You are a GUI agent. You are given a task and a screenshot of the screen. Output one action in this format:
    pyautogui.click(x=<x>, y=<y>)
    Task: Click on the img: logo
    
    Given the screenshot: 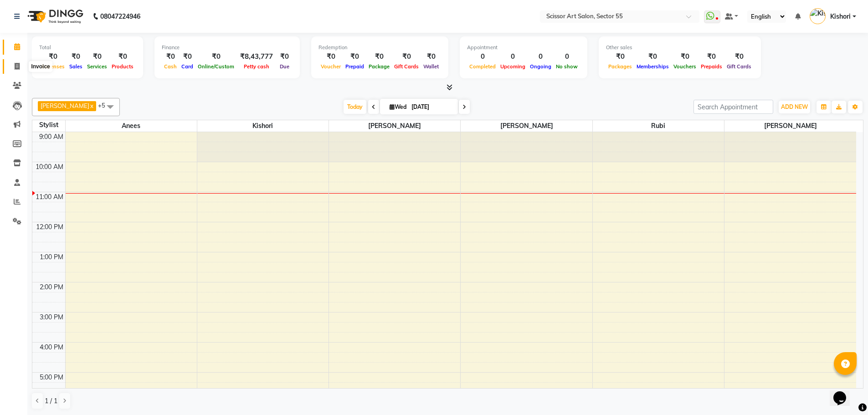 What is the action you would take?
    pyautogui.click(x=54, y=16)
    